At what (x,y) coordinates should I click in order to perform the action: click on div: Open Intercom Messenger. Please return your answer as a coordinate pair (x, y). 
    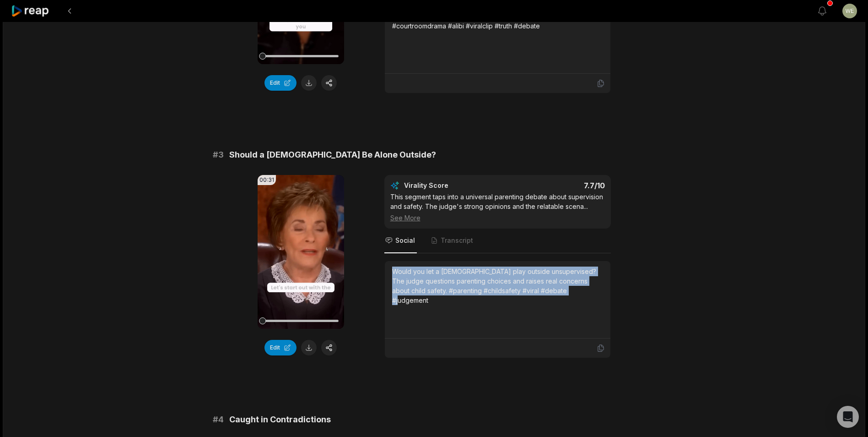
    Looking at the image, I should click on (848, 417).